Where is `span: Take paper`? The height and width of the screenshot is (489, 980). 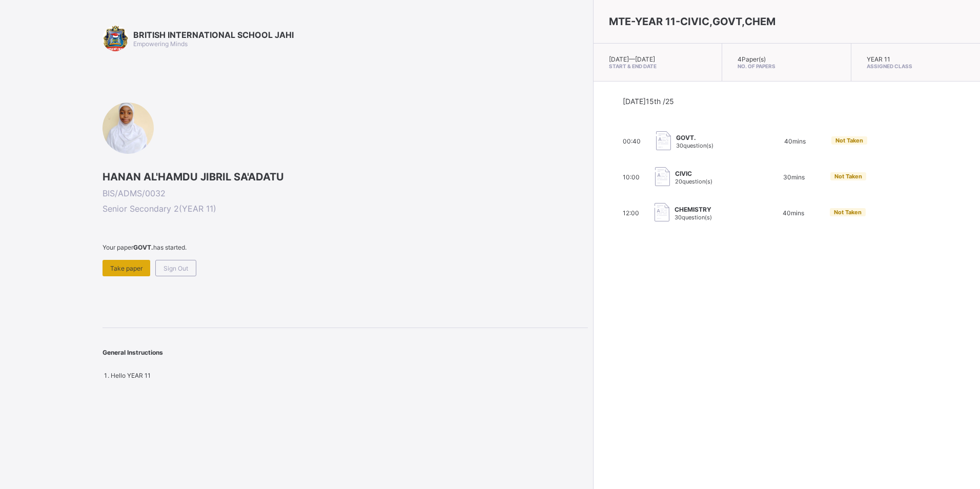
span: Take paper is located at coordinates (126, 268).